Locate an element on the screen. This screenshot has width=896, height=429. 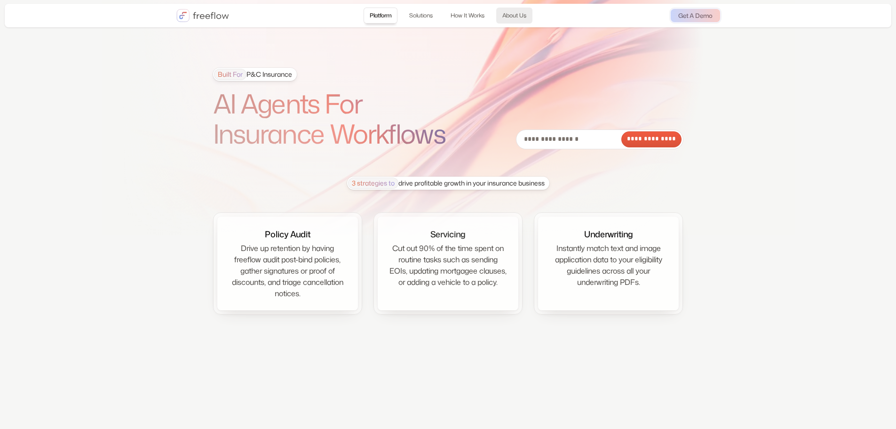
a: How It Works is located at coordinates (468, 16).